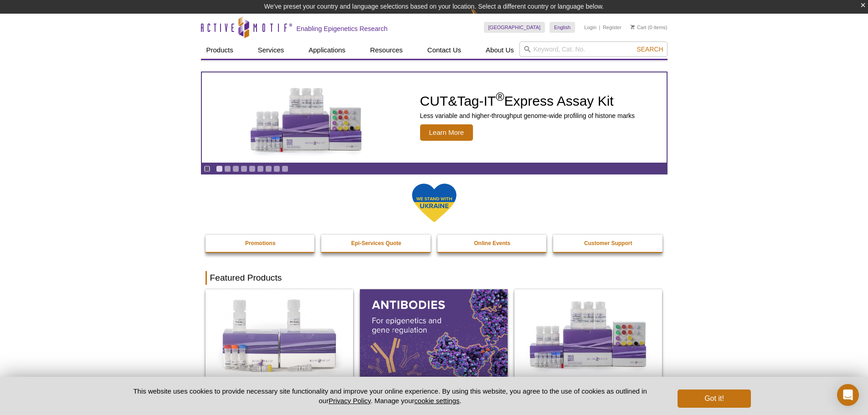 This screenshot has height=415, width=868. Describe the element at coordinates (590, 27) in the screenshot. I see `a: Login` at that location.